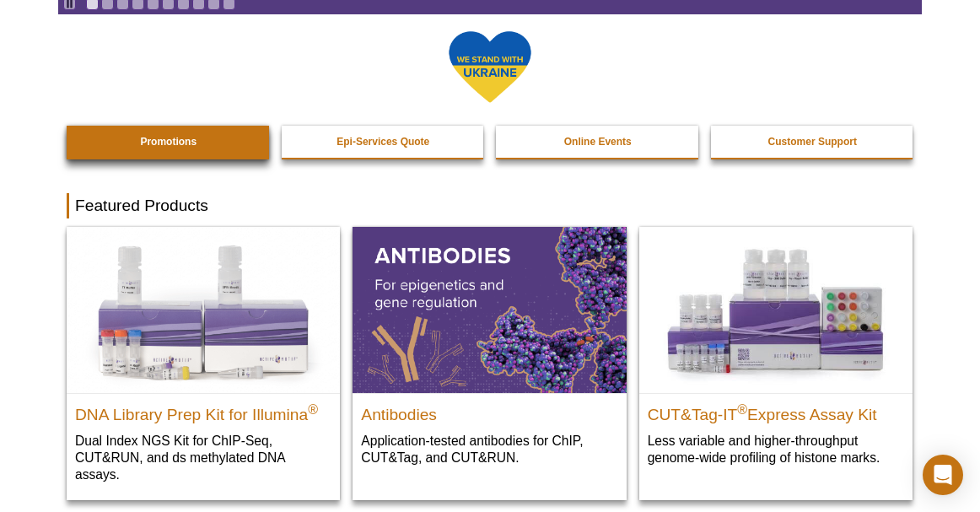 This screenshot has width=980, height=512. Describe the element at coordinates (203, 363) in the screenshot. I see `a: DNA Library Prep Kit for Illumina DNA Library Prep Kit for Illumina® Dual Index NGS Kit for ChIP-...` at that location.